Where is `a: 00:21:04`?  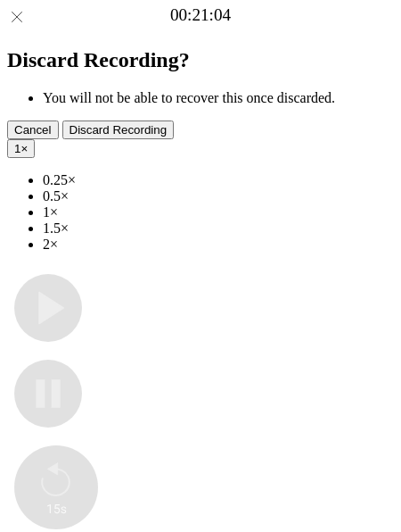
a: 00:21:04 is located at coordinates (200, 15).